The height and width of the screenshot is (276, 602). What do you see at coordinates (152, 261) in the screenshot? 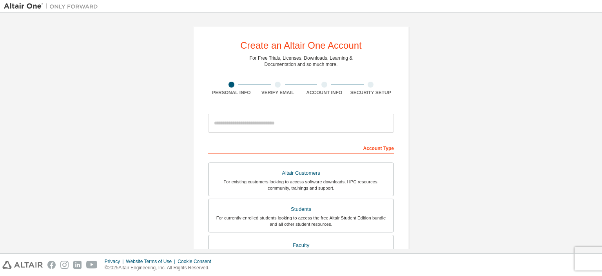
I see `div: Website Terms of Use` at bounding box center [152, 261].